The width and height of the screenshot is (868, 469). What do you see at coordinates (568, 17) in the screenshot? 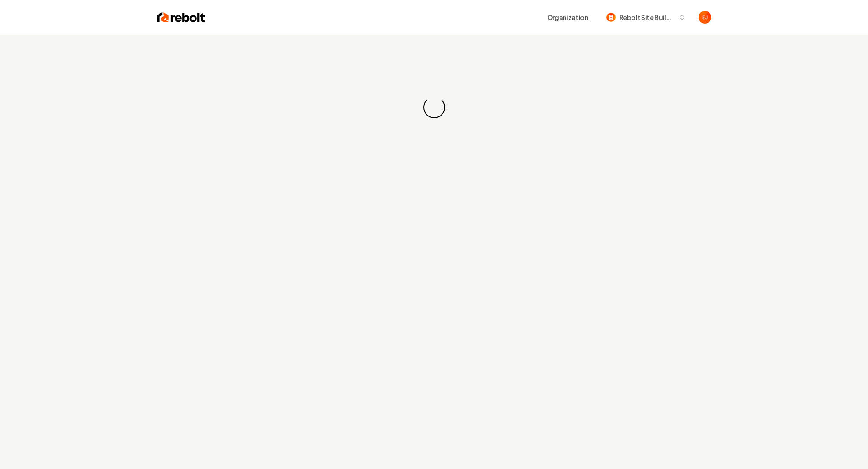
I see `button: Organization` at bounding box center [568, 17].